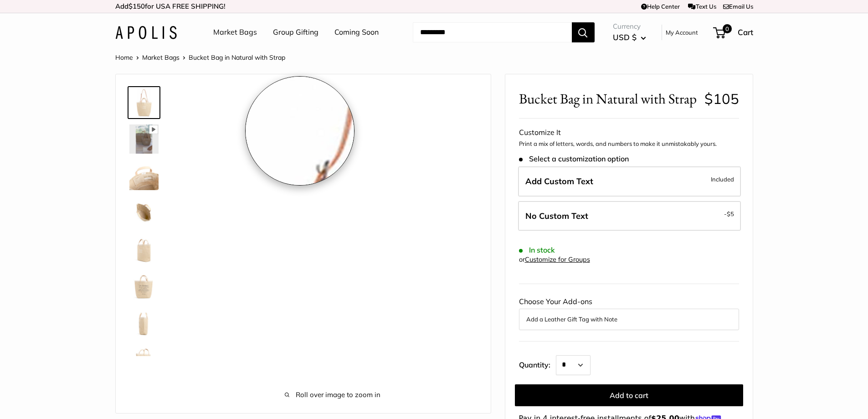  I want to click on a: Text Us, so click(701, 6).